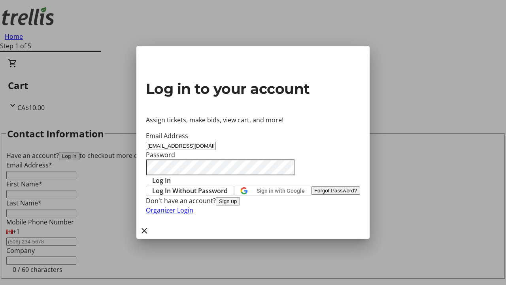 This screenshot has height=285, width=506. I want to click on input: Email Address, so click(181, 146).